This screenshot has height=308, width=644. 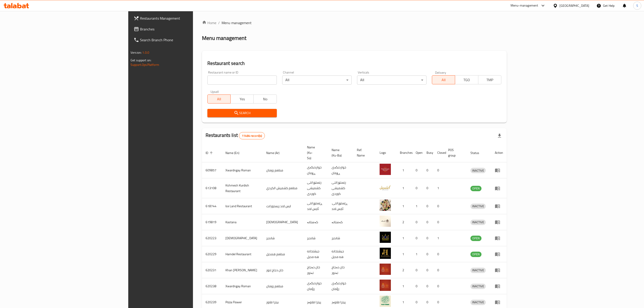 I want to click on span: Ref. Name, so click(x=364, y=153).